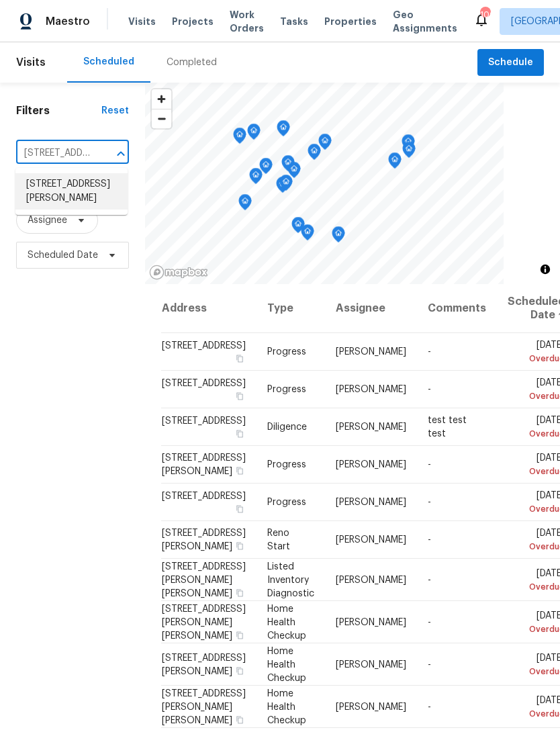 The width and height of the screenshot is (560, 730). What do you see at coordinates (370, 308) in the screenshot?
I see `th: Assignee` at bounding box center [370, 308].